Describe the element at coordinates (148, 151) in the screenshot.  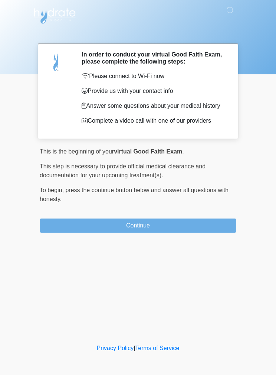
I see `strong: virtual Good Faith Exam` at that location.